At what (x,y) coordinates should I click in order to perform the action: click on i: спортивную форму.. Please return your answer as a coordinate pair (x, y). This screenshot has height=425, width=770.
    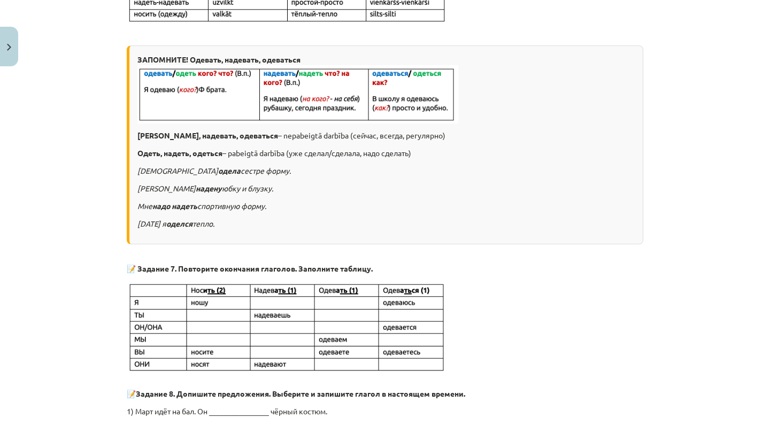
    Looking at the image, I should click on (232, 206).